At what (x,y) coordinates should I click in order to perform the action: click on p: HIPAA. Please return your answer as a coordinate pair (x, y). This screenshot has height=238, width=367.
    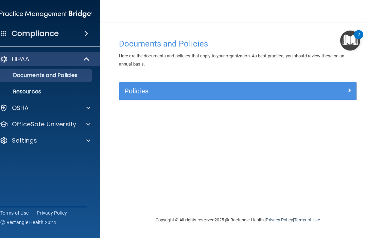
    Looking at the image, I should click on (20, 59).